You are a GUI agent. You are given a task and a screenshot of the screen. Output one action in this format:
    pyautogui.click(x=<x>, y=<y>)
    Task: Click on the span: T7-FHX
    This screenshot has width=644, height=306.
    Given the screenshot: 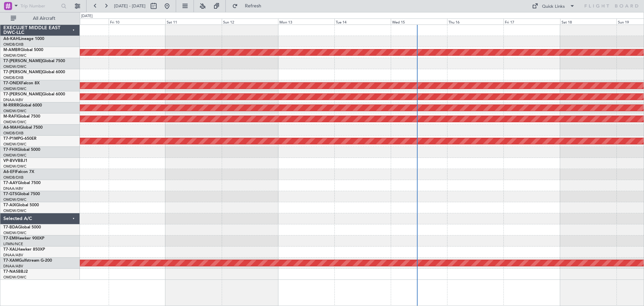 What is the action you would take?
    pyautogui.click(x=10, y=149)
    